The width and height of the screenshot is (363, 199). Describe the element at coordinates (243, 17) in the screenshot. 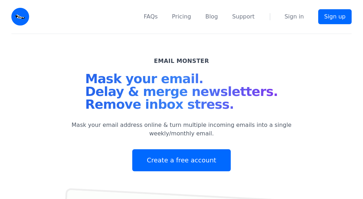

I see `a: Support` at that location.